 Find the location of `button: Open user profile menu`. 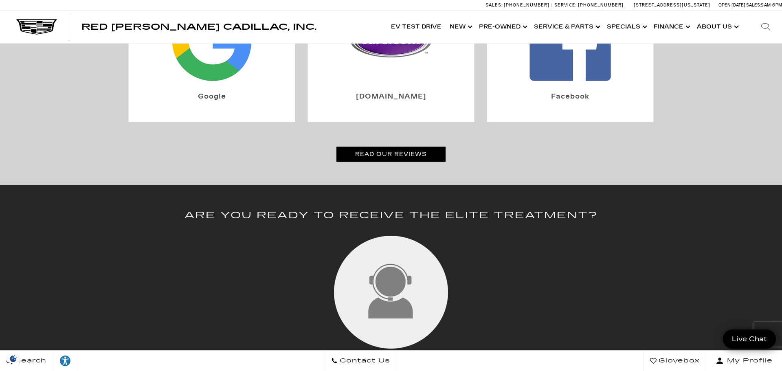

button: Open user profile menu is located at coordinates (744, 361).